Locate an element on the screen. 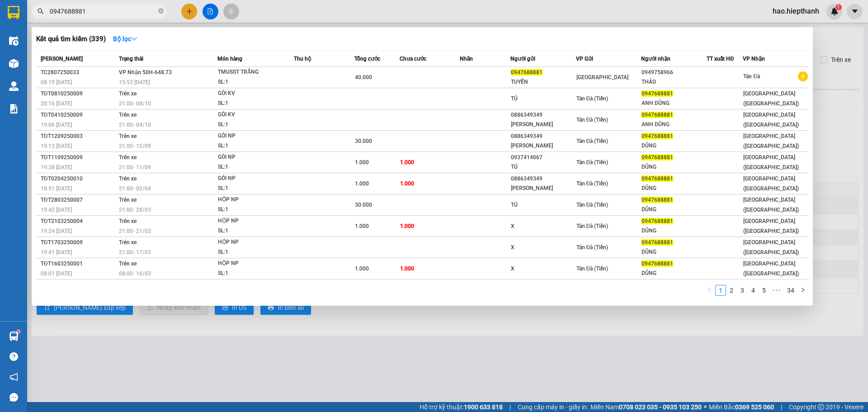  div: 0886349349 is located at coordinates (543, 115).